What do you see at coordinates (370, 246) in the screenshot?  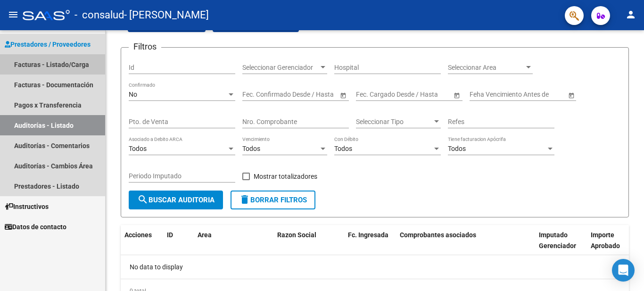 I see `datatable-header-cell: Fc. Ingresada` at bounding box center [370, 246].